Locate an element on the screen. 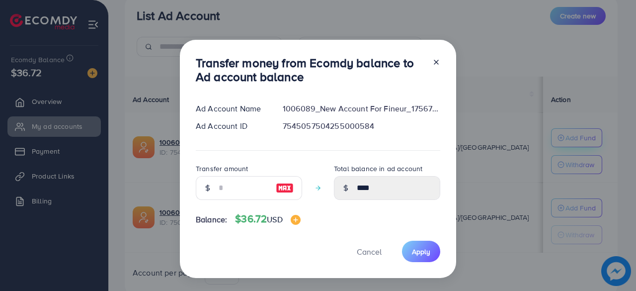 This screenshot has height=291, width=636. div: Ad Account Name is located at coordinates (231, 108).